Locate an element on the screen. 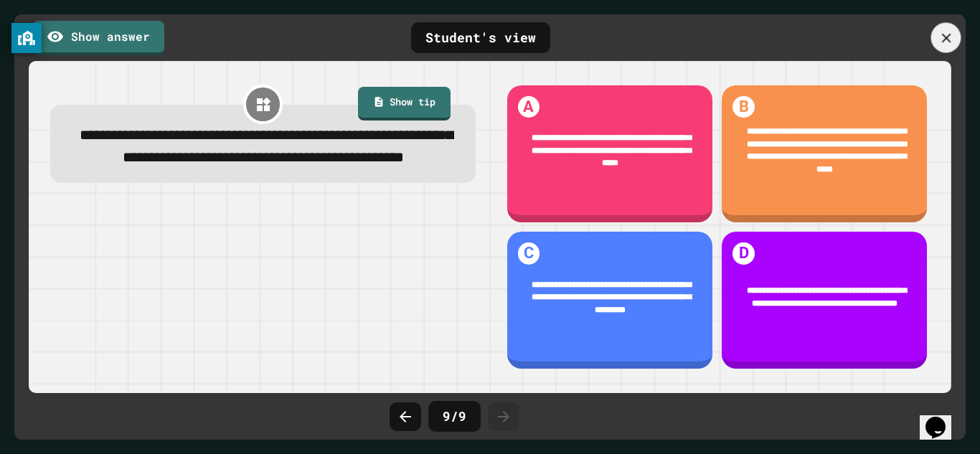 The image size is (980, 454). button: privacy banner is located at coordinates (26, 38).